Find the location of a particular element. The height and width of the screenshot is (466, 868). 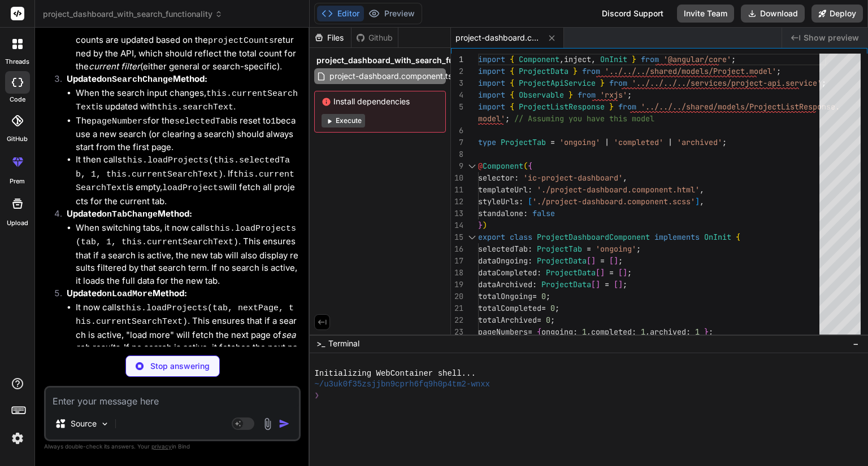

span: ProjectDashboardComponent is located at coordinates (593, 237).